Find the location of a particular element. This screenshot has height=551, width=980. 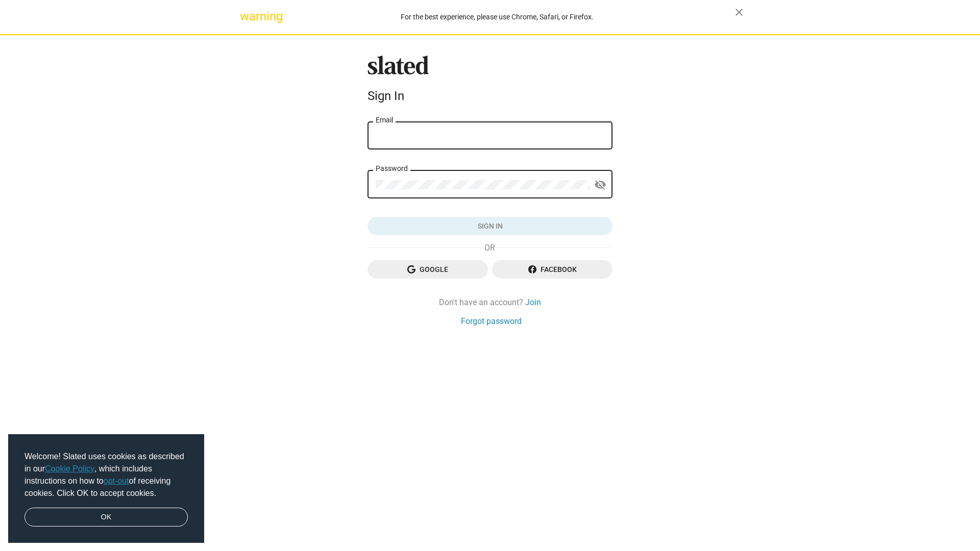

sl-branding: Sign In is located at coordinates (490, 82).